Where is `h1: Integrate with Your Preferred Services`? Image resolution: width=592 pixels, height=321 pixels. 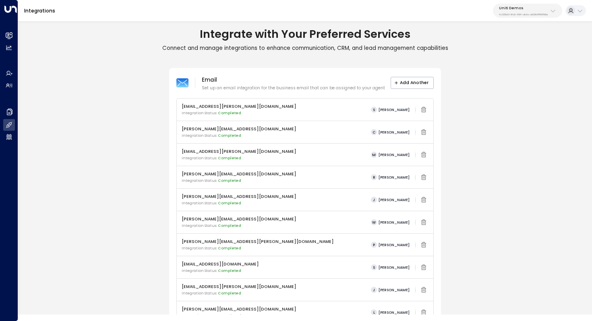 h1: Integrate with Your Preferred Services is located at coordinates (305, 34).